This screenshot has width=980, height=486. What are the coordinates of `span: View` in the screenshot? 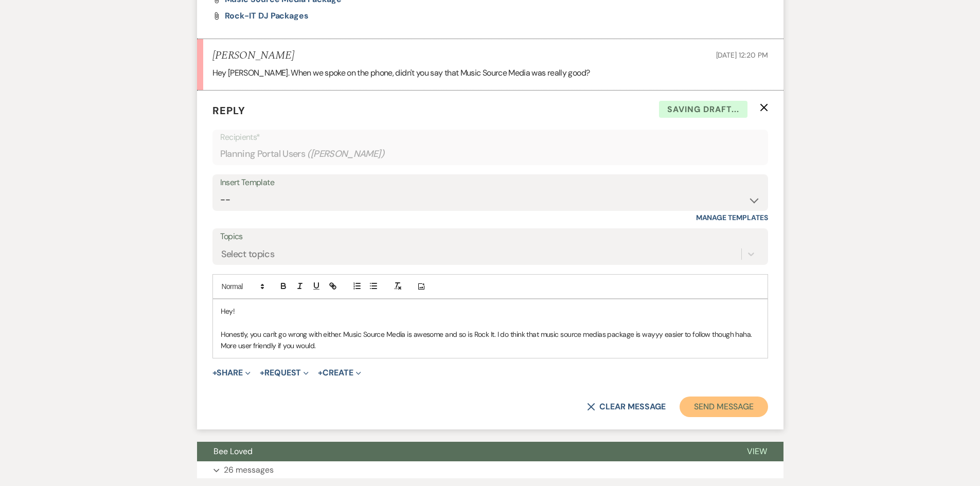 It's located at (757, 451).